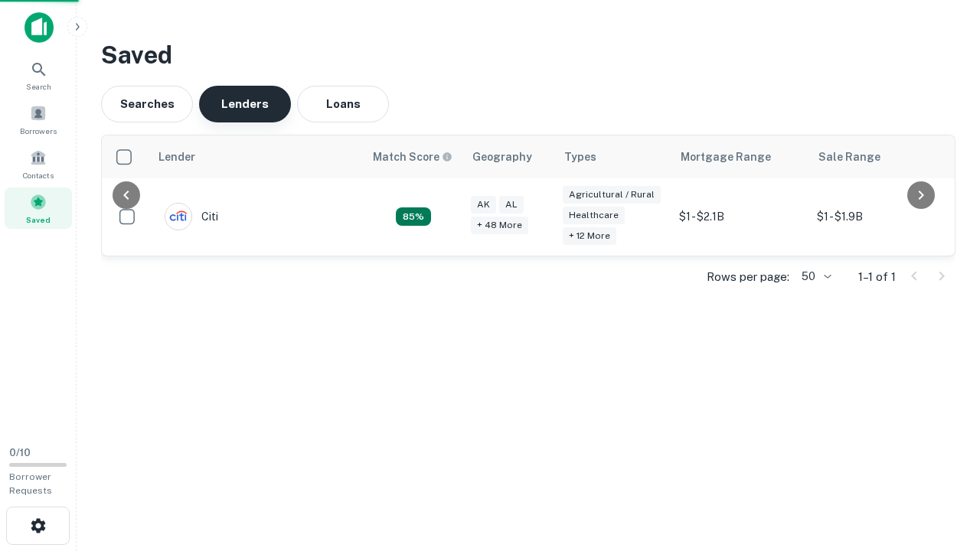 This screenshot has height=551, width=980. Describe the element at coordinates (177, 157) in the screenshot. I see `div: Lender` at that location.